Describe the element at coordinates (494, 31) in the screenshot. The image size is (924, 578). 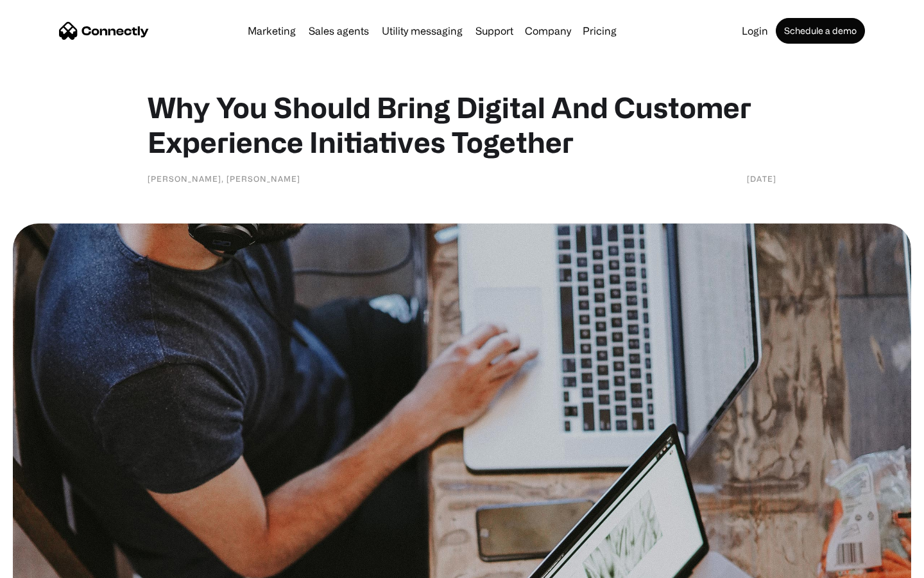
I see `a: Support` at that location.